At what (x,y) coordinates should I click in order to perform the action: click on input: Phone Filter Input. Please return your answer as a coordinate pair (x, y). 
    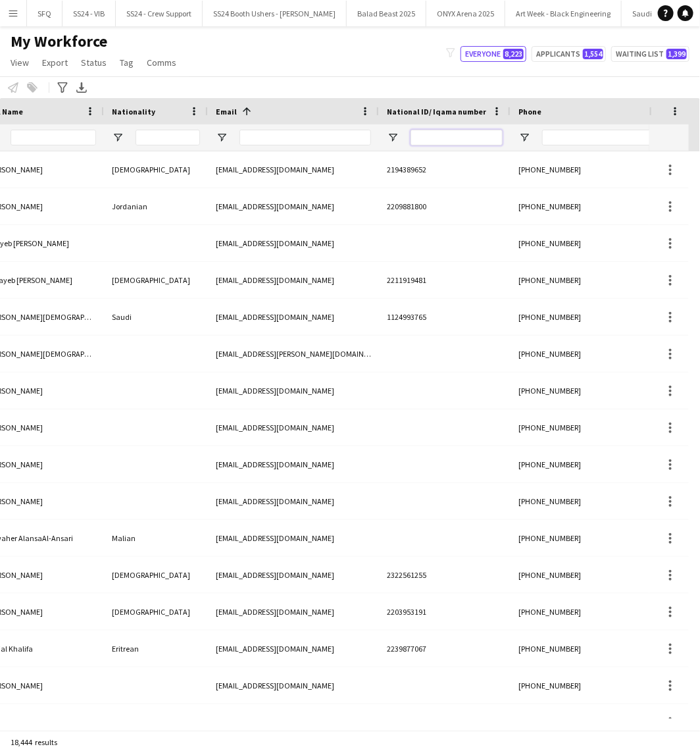
    Looking at the image, I should click on (607, 138).